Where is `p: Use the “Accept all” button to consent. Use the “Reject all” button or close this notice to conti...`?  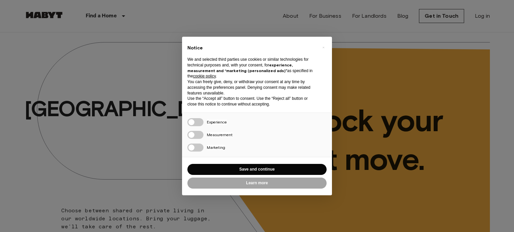
p: Use the “Accept all” button to consent. Use the “Reject all” button or close this notice to conti... is located at coordinates (252, 102).